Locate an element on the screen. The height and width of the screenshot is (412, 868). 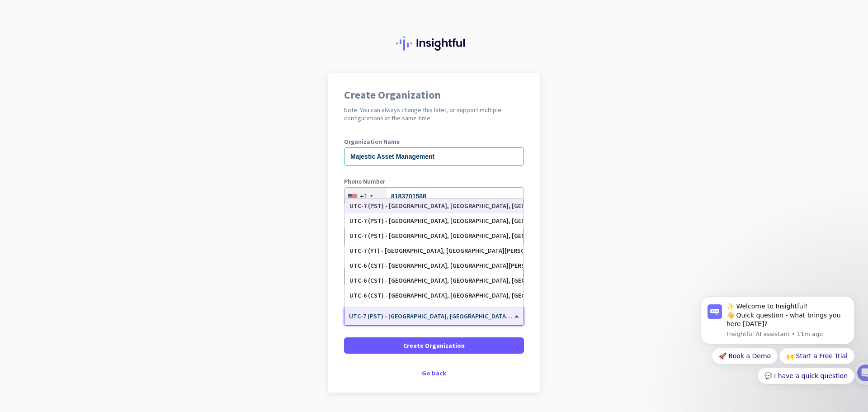
button: Quick reply: 💬 I have a quick question is located at coordinates (119, 91).